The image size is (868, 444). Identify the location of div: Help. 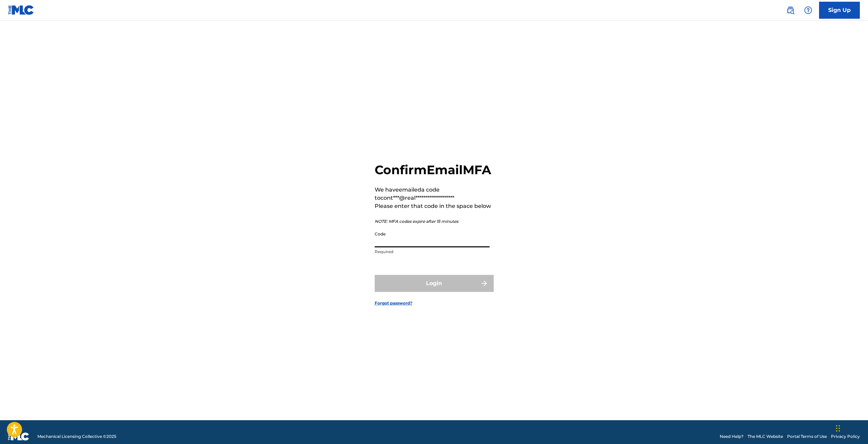
(809, 10).